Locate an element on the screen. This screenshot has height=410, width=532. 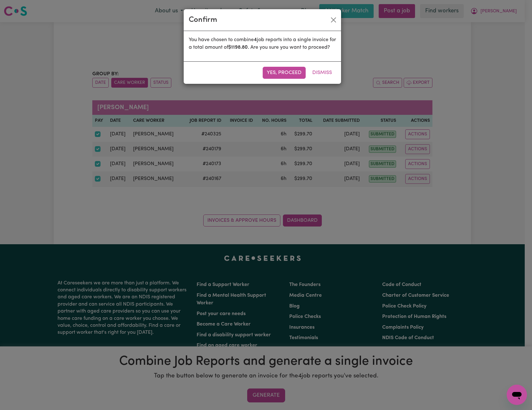
button: Dismiss is located at coordinates (322, 73).